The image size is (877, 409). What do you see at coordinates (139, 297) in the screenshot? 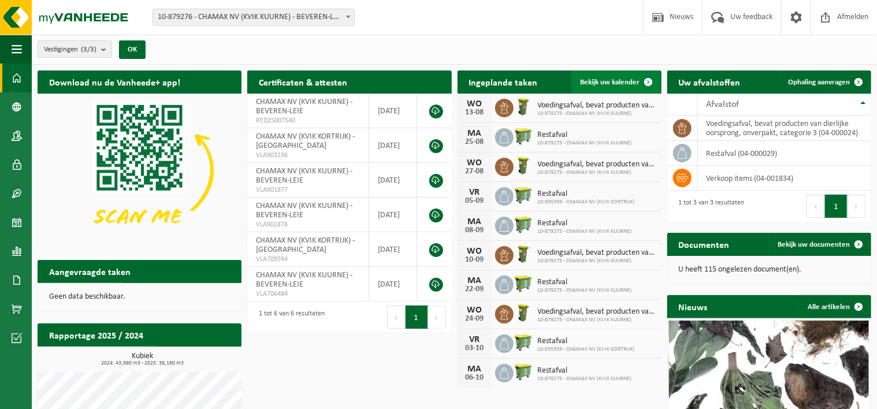
I see `p: Geen data beschikbaar.` at bounding box center [139, 297].